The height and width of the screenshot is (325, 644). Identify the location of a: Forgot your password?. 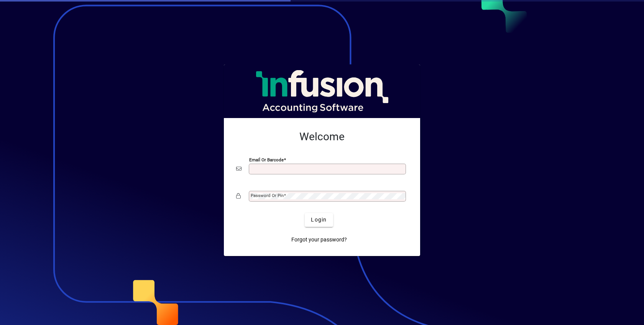
(319, 240).